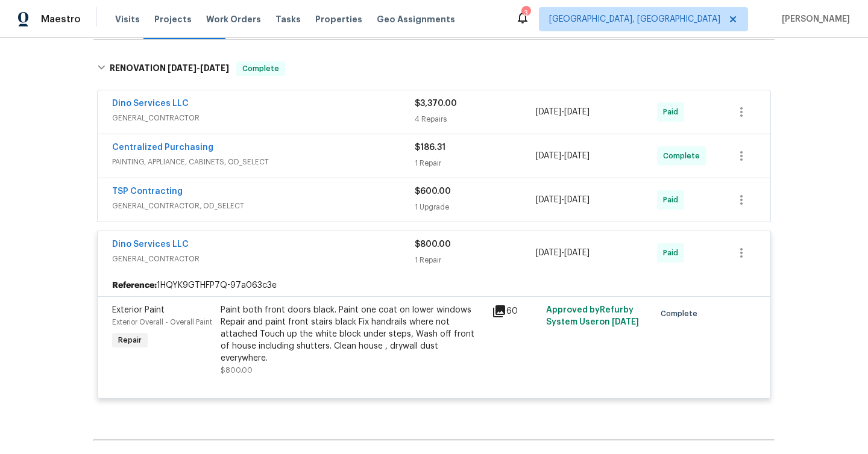  What do you see at coordinates (163, 147) in the screenshot?
I see `a: Centralized Purchasing` at bounding box center [163, 147].